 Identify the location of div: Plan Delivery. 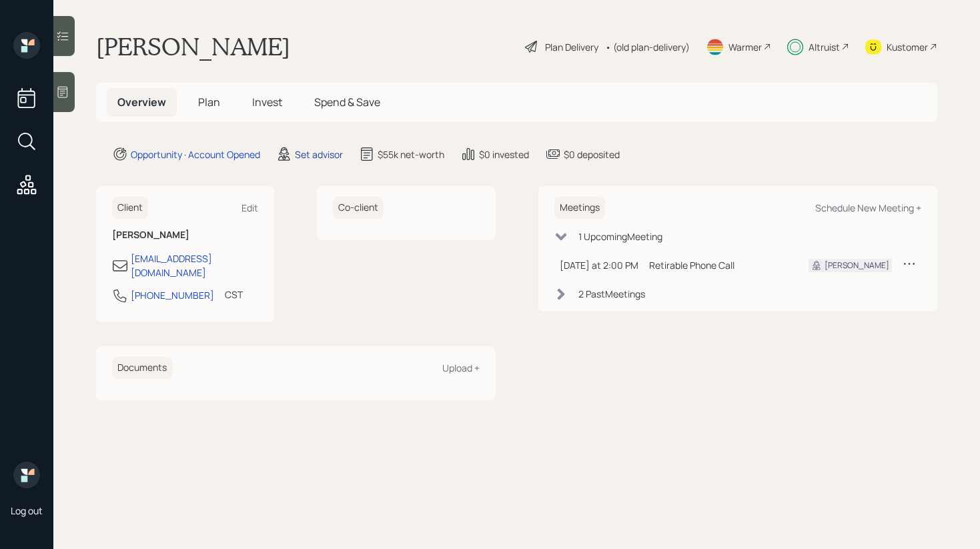
(572, 47).